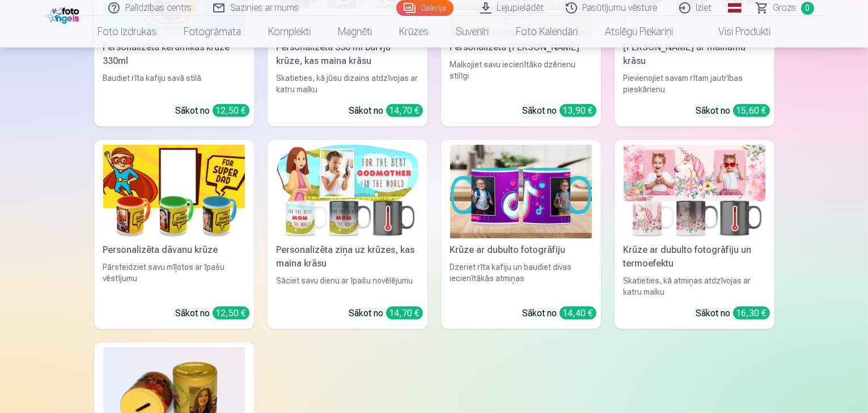  I want to click on a: Personalizēta dāvanu krūzePersonalizēta dāvanu krūzePārsteidziet savu mīļotos ar īpašu vēstījumuS..., so click(174, 235).